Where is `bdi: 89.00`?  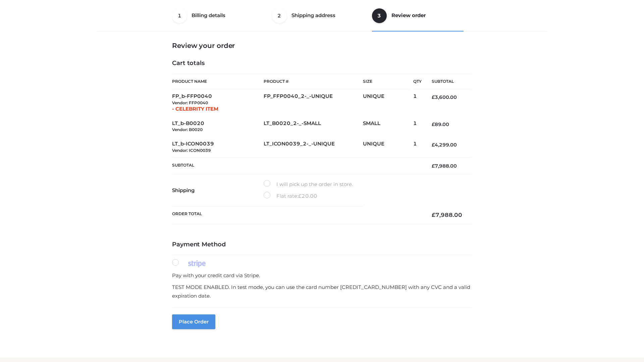
bdi: 89.00 is located at coordinates (441, 125).